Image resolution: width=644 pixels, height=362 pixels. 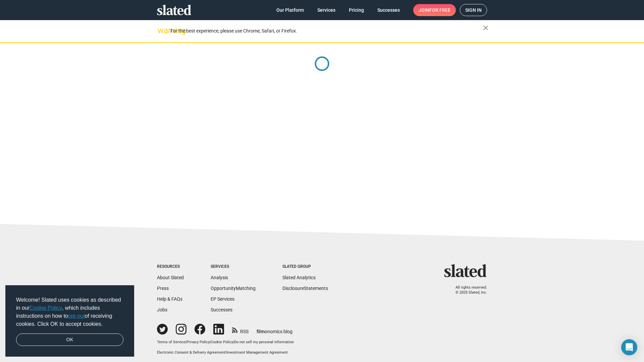 I want to click on a: Analysis, so click(x=220, y=277).